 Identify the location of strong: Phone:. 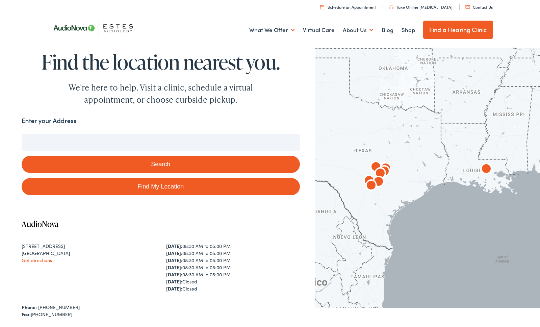
(29, 307).